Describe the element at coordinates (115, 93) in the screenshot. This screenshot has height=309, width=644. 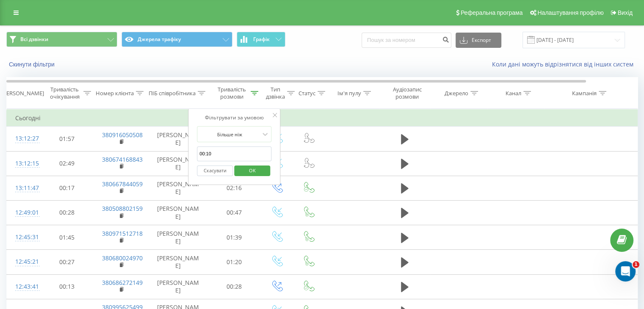
I see `div: Номер клієнта` at that location.